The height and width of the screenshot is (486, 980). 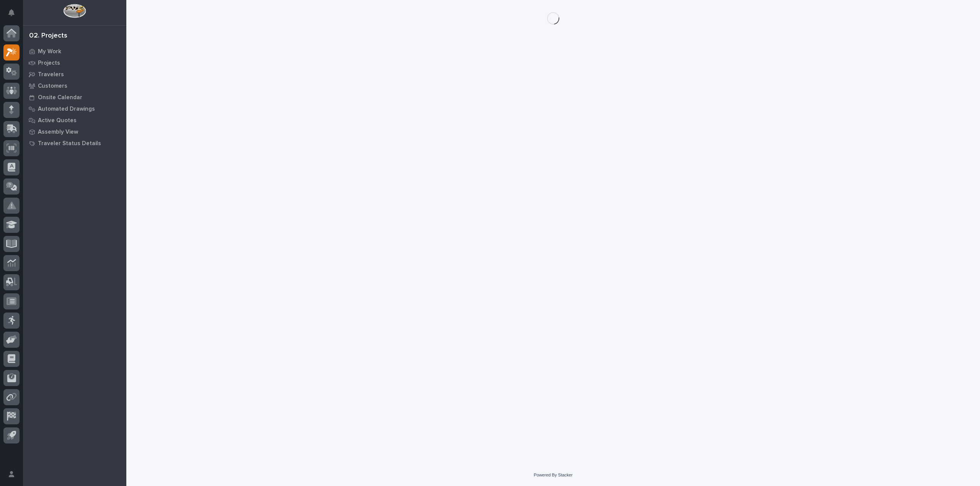 What do you see at coordinates (69, 143) in the screenshot?
I see `p: Traveler Status Details` at bounding box center [69, 143].